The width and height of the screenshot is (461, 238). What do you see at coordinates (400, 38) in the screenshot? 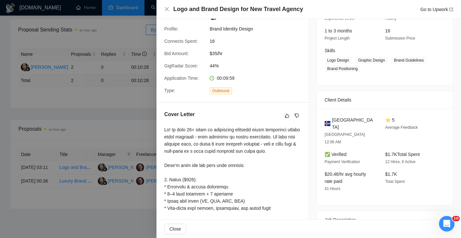
I see `span: Submission Price` at bounding box center [400, 38].